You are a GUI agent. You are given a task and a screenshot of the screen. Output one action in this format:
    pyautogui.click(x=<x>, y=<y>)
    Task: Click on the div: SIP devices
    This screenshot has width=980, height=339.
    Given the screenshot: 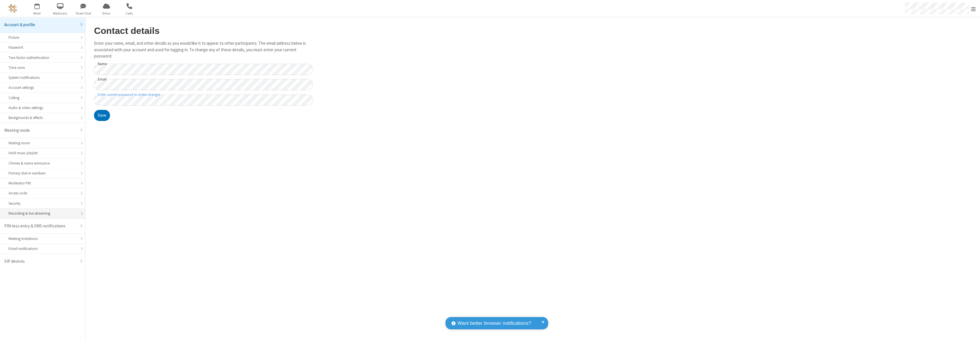 What is the action you would take?
    pyautogui.click(x=41, y=262)
    